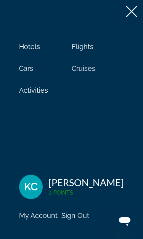  What do you see at coordinates (61, 192) in the screenshot?
I see `span: 0 Points` at bounding box center [61, 192].